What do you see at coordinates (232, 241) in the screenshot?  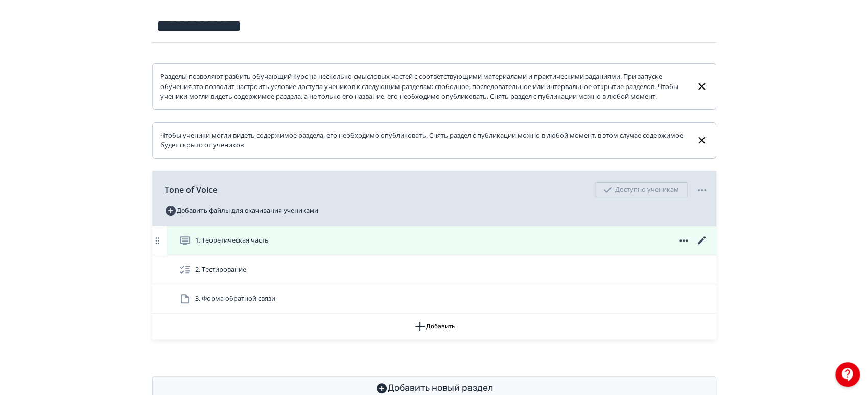 I see `span: 1. Теоретическая часть` at bounding box center [232, 241].